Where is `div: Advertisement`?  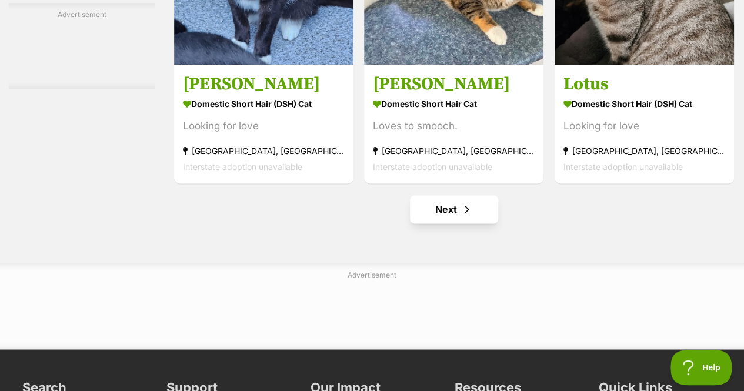 div: Advertisement is located at coordinates (82, 46).